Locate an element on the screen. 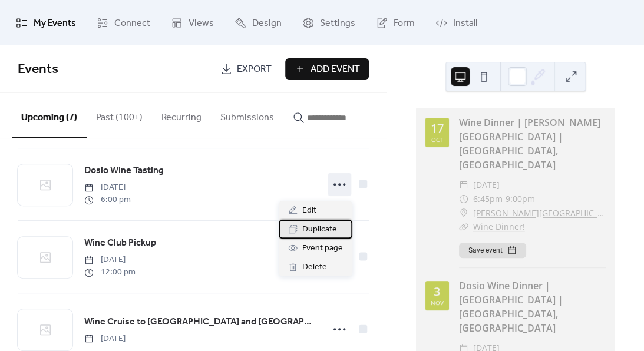 This screenshot has width=644, height=351. span: 12:00 pm is located at coordinates (110, 272).